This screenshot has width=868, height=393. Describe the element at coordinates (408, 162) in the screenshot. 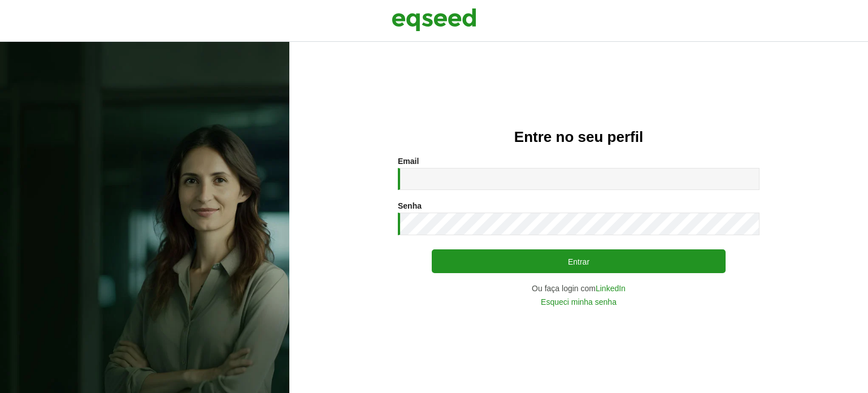

I see `label: Email` at that location.